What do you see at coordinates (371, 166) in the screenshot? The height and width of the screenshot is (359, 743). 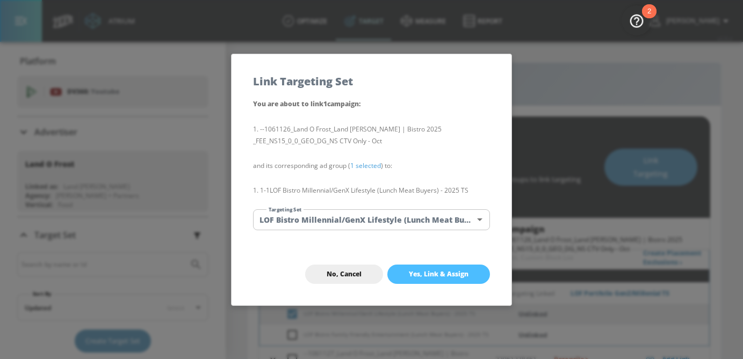 I see `p: and its corresponding ad group ( ) to:` at bounding box center [371, 166].